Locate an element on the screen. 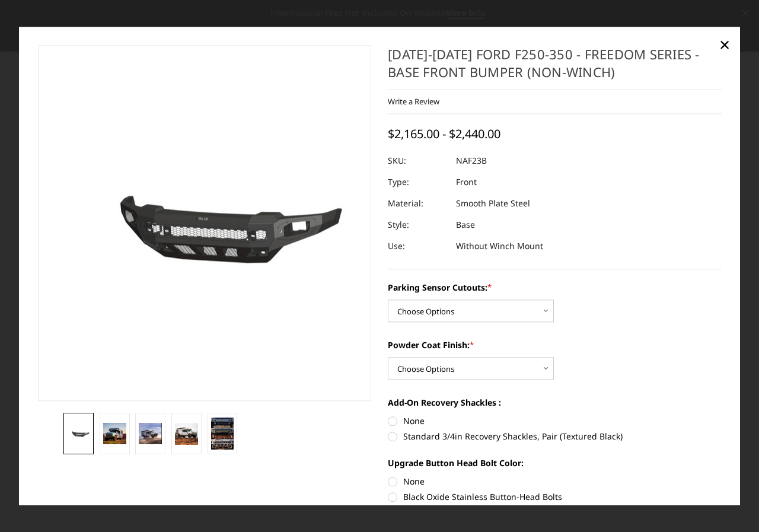  label: Add-On Recovery Shackles : is located at coordinates (554, 402).